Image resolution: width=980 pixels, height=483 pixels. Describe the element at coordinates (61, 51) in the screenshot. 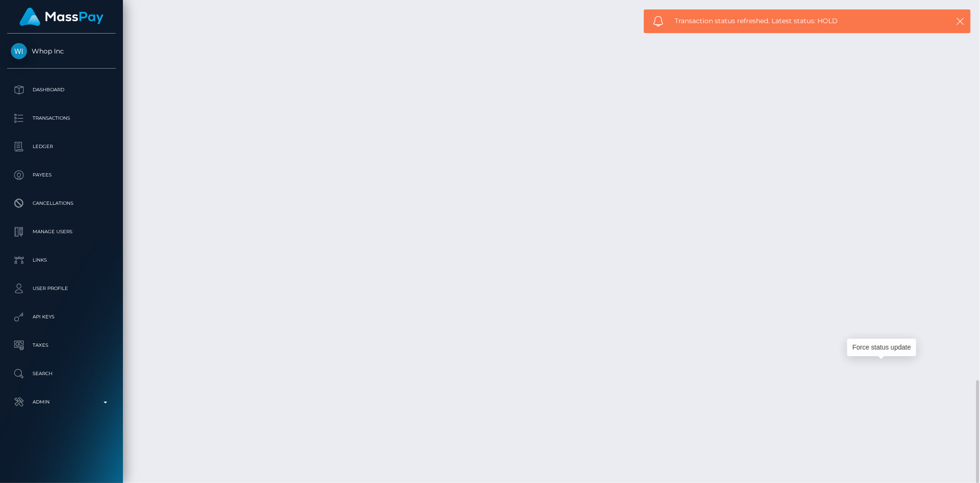

I see `span: Whop Inc` at that location.